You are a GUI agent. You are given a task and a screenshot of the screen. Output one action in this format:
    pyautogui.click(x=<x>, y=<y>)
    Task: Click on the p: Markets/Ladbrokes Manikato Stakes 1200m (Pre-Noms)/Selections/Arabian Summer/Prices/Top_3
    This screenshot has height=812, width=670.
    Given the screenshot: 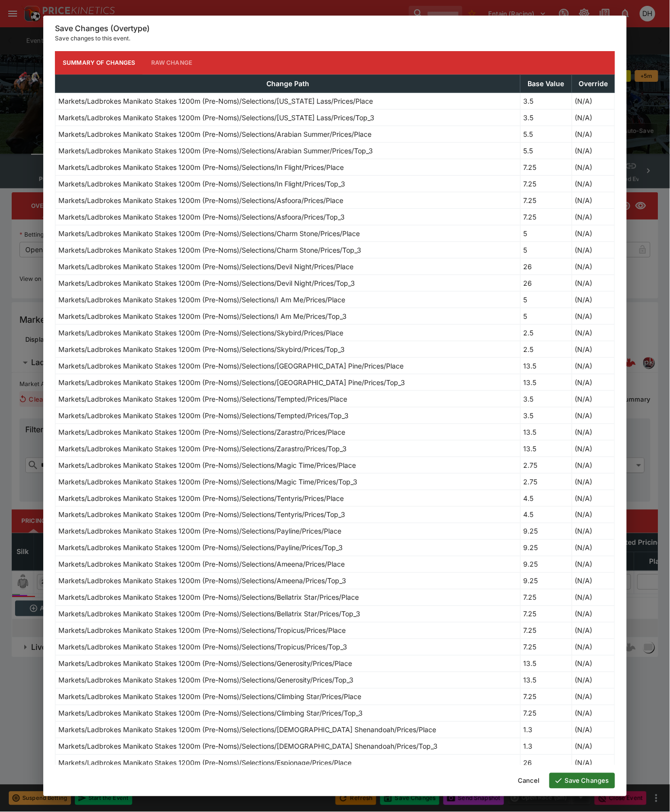 What is the action you would take?
    pyautogui.click(x=216, y=150)
    